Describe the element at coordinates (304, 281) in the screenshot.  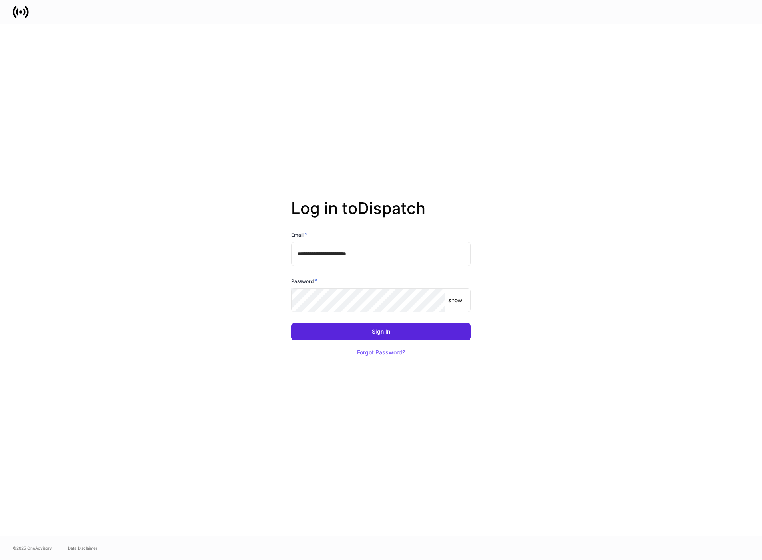
I see `h6: Password` at that location.